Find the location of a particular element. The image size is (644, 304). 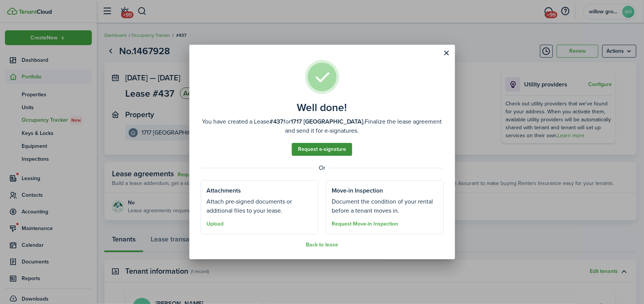

button: Back to lease is located at coordinates (322, 245).